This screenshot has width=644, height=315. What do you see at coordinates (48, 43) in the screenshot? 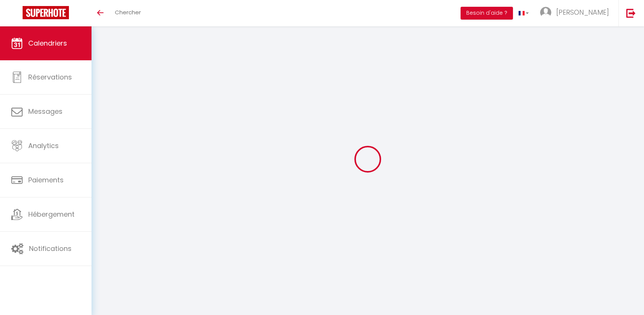
I see `span: Calendriers` at bounding box center [48, 43].